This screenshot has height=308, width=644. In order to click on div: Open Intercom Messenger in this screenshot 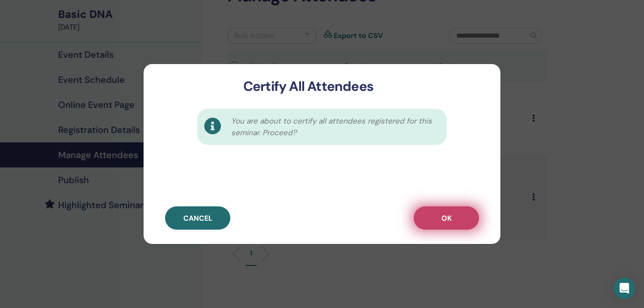, I will do `click(624, 288)`.